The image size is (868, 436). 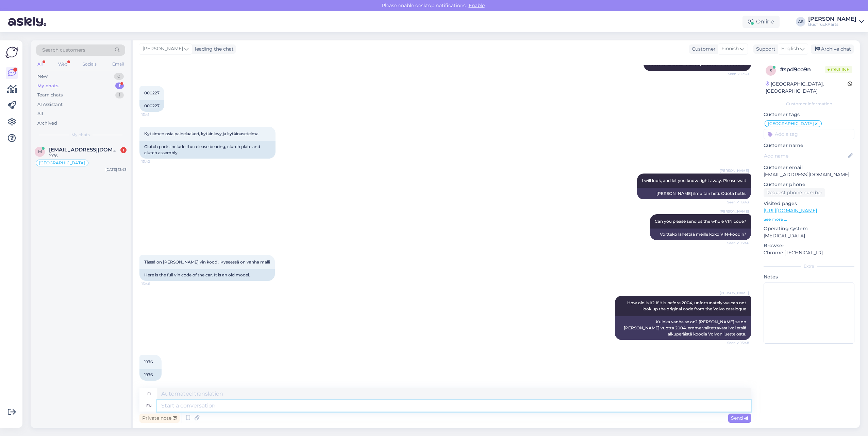 What do you see at coordinates (838, 69) in the screenshot?
I see `span: Online` at bounding box center [838, 69].